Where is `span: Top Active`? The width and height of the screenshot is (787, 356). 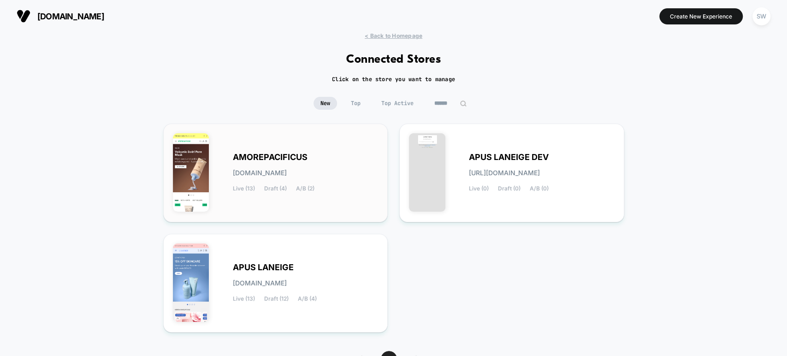
span: Top Active is located at coordinates (397, 103).